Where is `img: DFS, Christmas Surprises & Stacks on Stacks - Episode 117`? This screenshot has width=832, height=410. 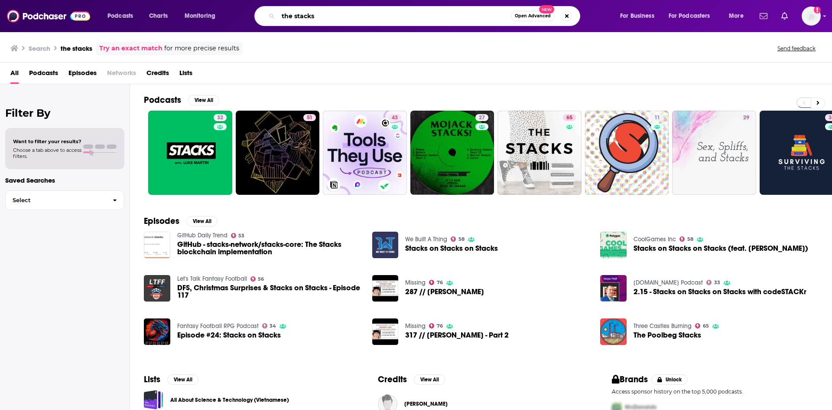 img: DFS, Christmas Surprises & Stacks on Stacks - Episode 117 is located at coordinates (157, 288).